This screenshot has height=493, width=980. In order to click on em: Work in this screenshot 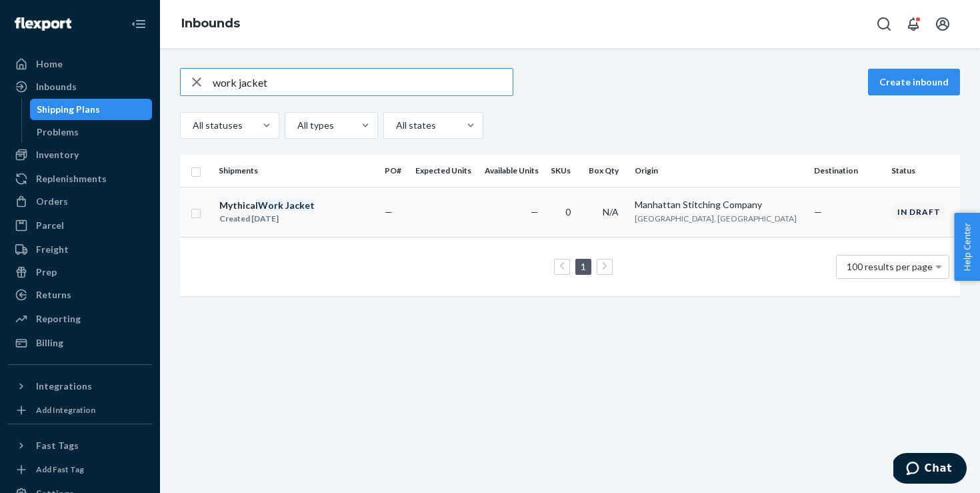, I will do `click(271, 204)`.